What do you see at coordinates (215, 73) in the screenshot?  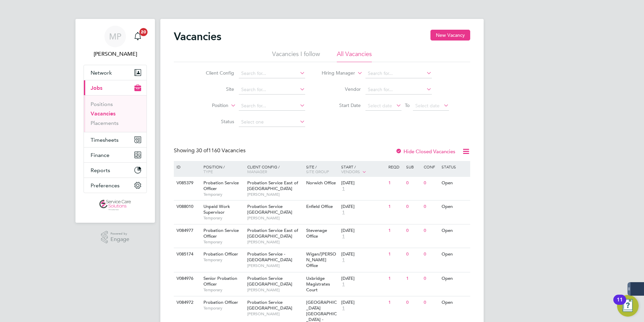 I see `label: Client Config` at bounding box center [215, 73].